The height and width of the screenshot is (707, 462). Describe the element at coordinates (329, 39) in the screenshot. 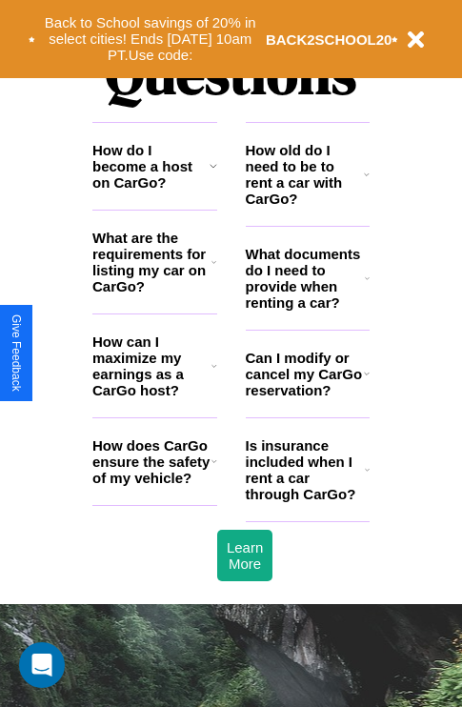

I see `b: BACK2SCHOOL20` at that location.